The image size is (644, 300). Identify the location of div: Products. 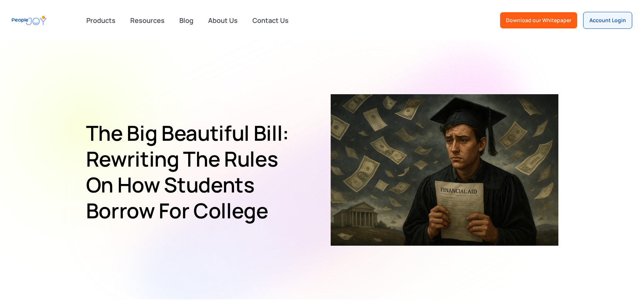
(101, 20).